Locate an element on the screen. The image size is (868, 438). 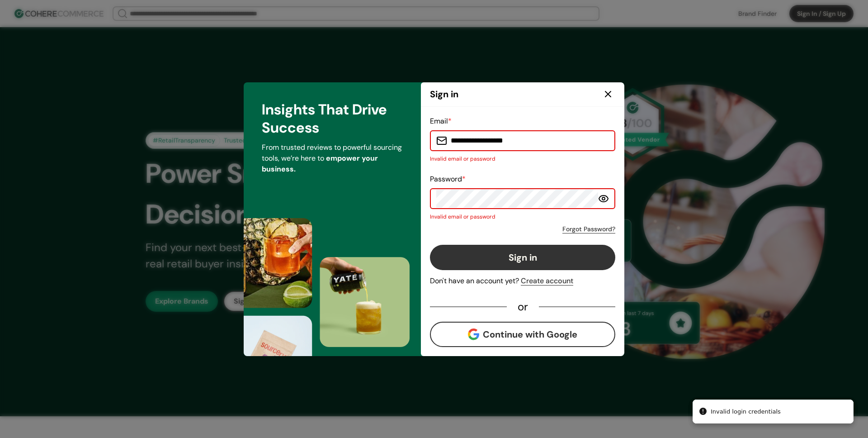
button: Continue with Google is located at coordinates (523, 334).